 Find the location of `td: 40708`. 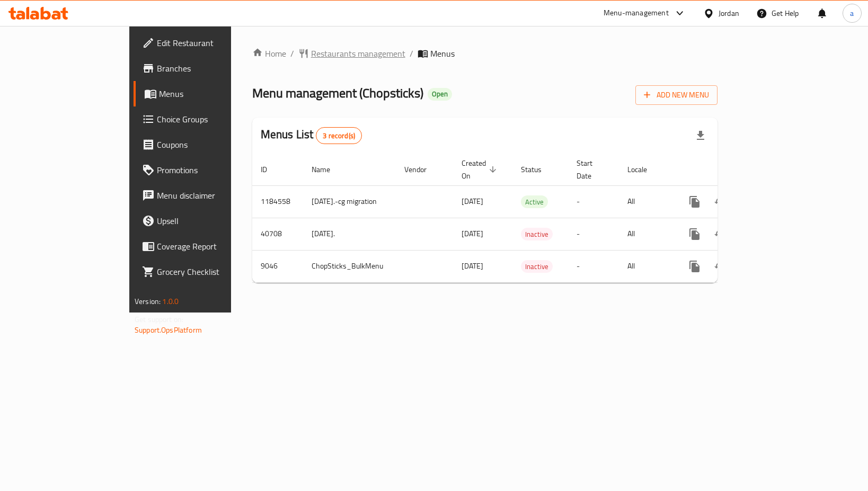

td: 40708 is located at coordinates (278, 233).